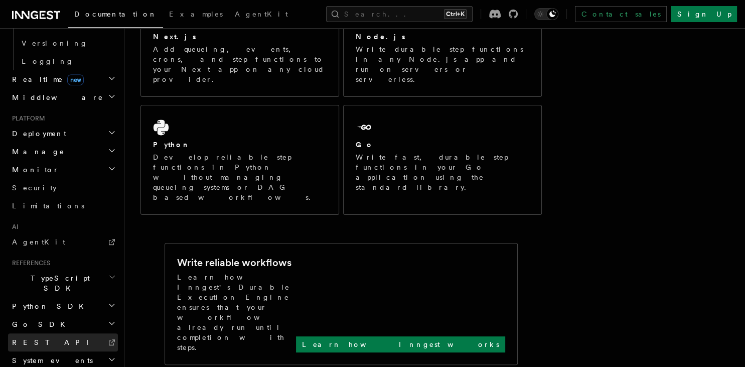 Image resolution: width=745 pixels, height=367 pixels. I want to click on button: Go SDK, so click(63, 324).